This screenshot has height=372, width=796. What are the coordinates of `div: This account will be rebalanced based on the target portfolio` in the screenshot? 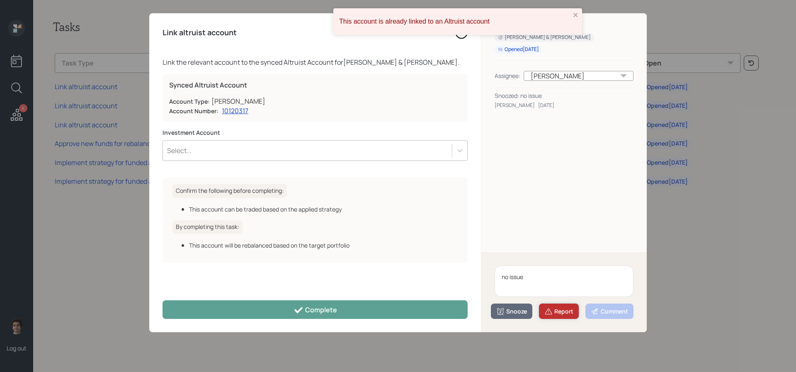 It's located at (323, 245).